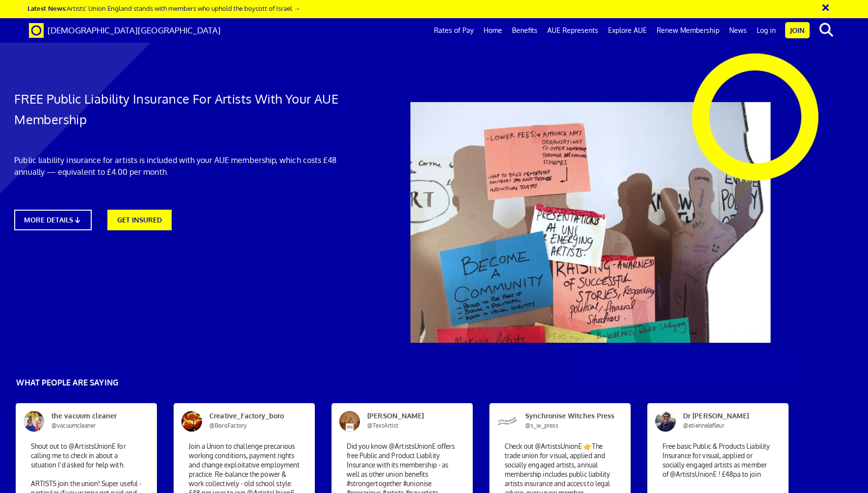 Image resolution: width=868 pixels, height=493 pixels. Describe the element at coordinates (179, 166) in the screenshot. I see `p: Public liability insurance for artists is included with your AUE membership, which costs £48 annu...` at that location.